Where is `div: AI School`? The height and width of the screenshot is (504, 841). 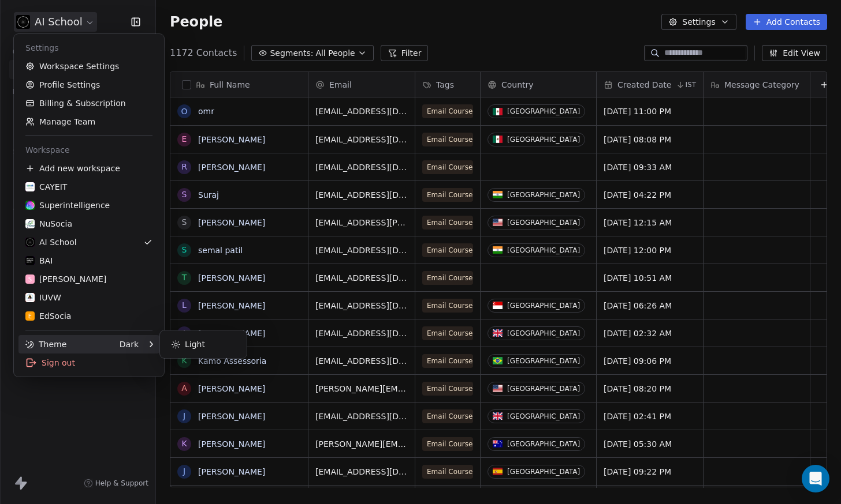
div: AI School is located at coordinates (50, 242).